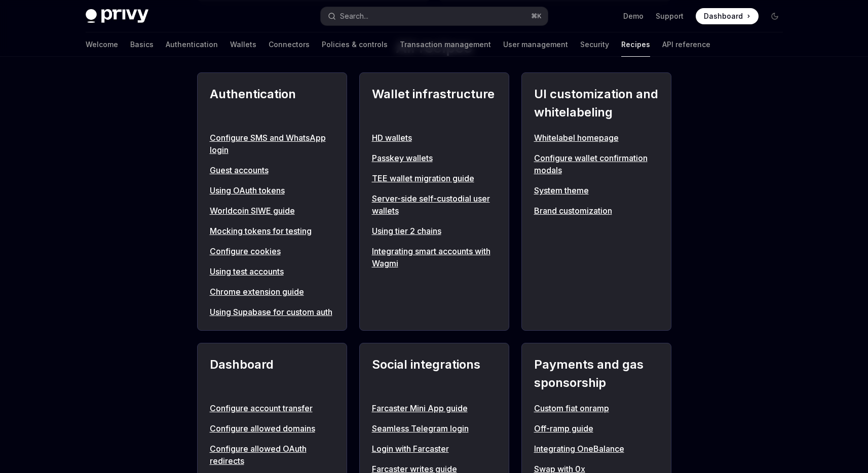 The height and width of the screenshot is (473, 868). I want to click on a: Dashboard, so click(727, 16).